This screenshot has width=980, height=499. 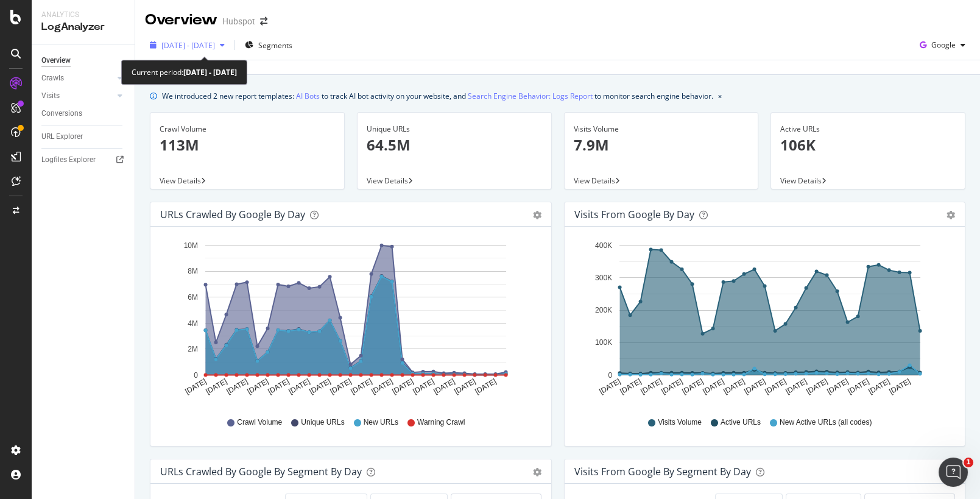 I want to click on div: Unique URLs, so click(x=454, y=129).